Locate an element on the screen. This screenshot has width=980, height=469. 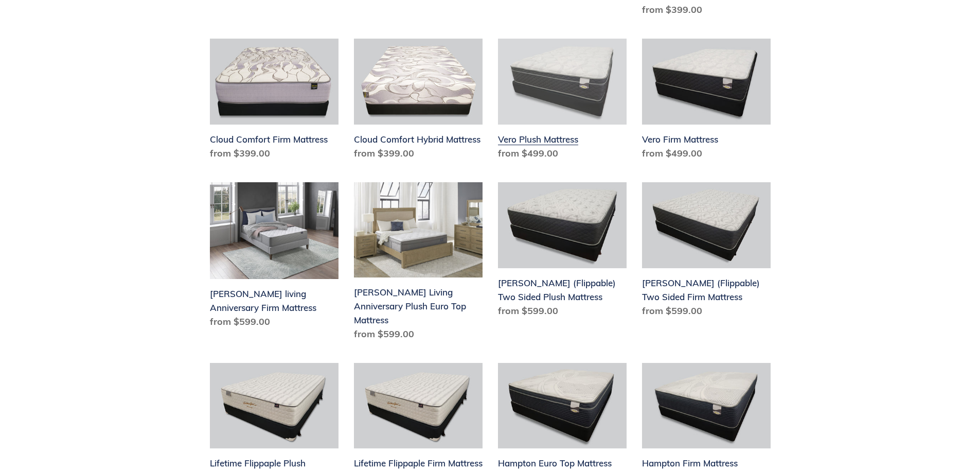
a: Cloud Comfort Hybrid Mattress is located at coordinates (418, 102).